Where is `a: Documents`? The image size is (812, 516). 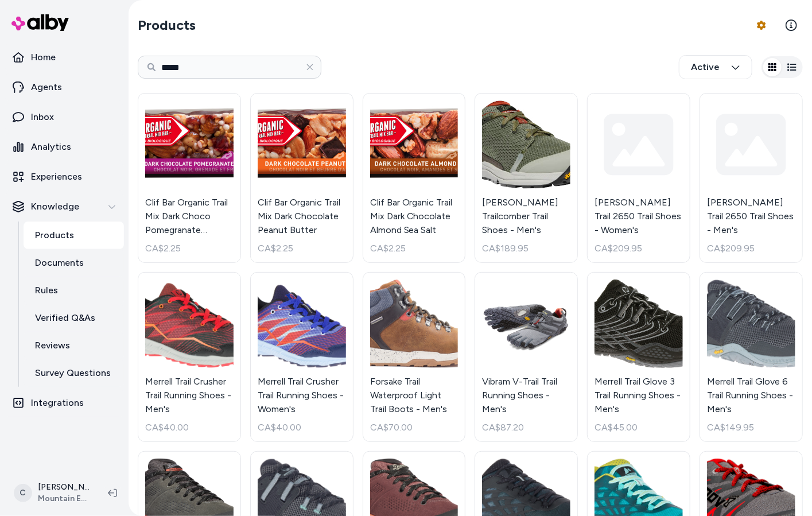
a: Documents is located at coordinates (74, 263).